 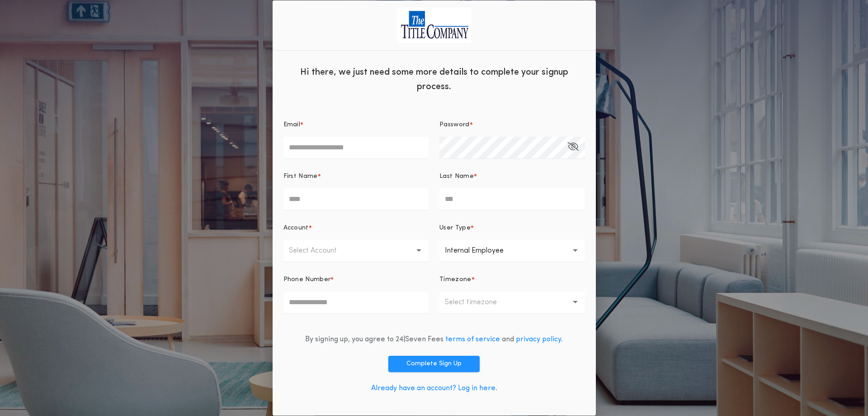 What do you see at coordinates (455, 124) in the screenshot?
I see `p: Password` at bounding box center [455, 124].